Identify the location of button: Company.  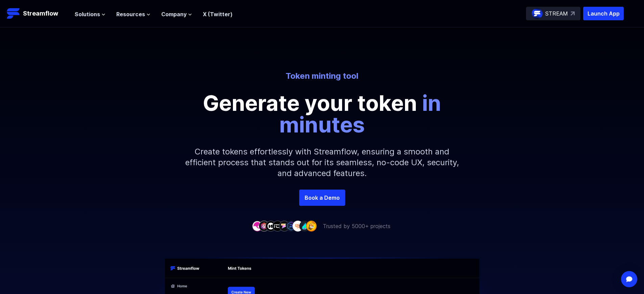
(177, 14).